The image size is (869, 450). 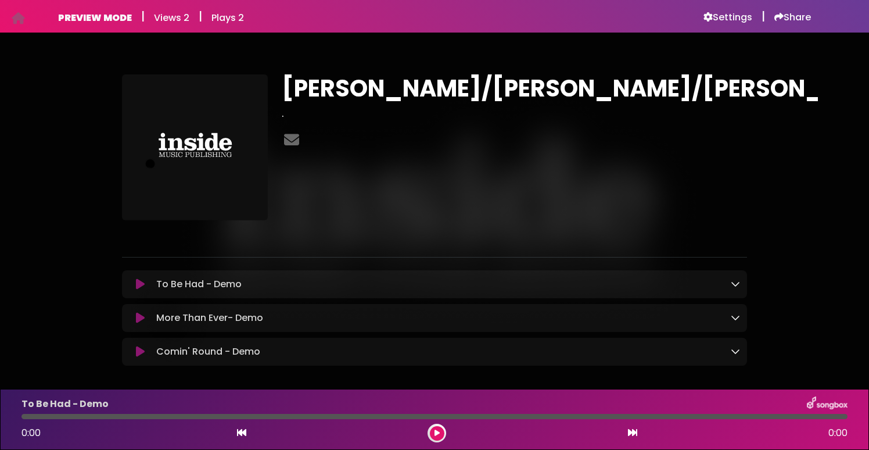 What do you see at coordinates (210, 318) in the screenshot?
I see `p: More Than Ever- Demo` at bounding box center [210, 318].